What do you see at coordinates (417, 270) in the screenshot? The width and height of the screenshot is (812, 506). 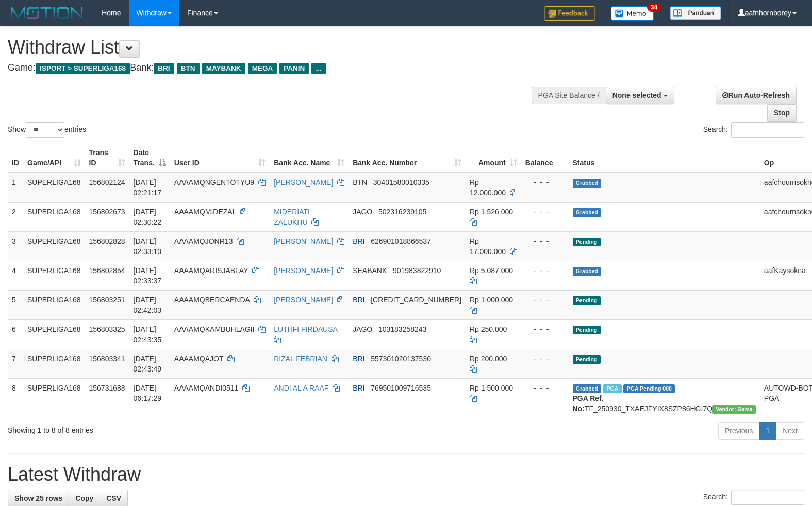 I see `span: Copy 901983822910 to clipboard` at bounding box center [417, 270].